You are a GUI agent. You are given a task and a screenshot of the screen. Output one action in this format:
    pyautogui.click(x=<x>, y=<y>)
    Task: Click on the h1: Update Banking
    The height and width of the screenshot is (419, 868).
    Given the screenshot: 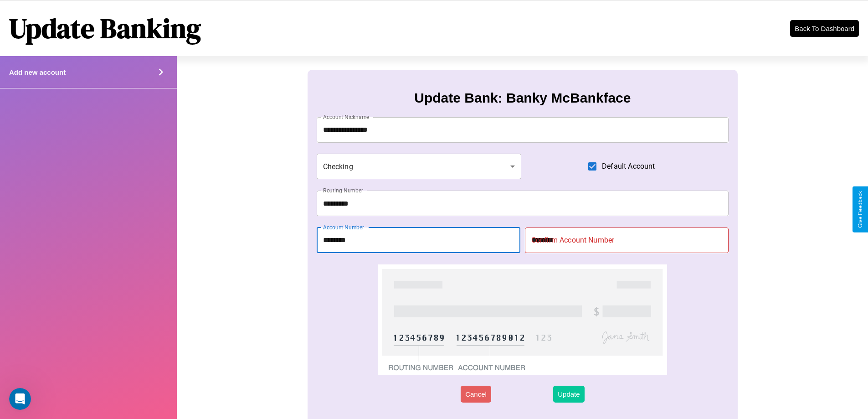 What is the action you would take?
    pyautogui.click(x=105, y=28)
    